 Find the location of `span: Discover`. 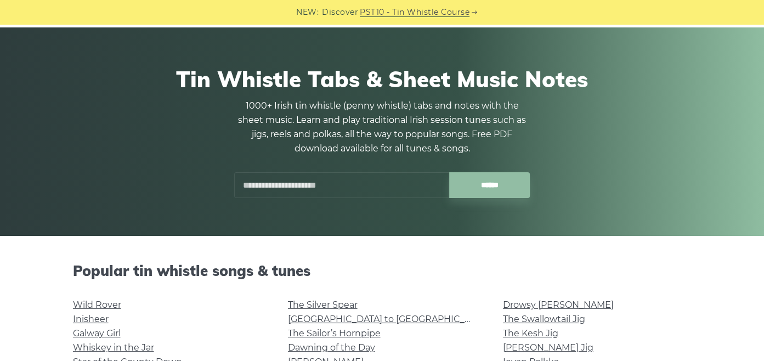

span: Discover is located at coordinates (340, 12).